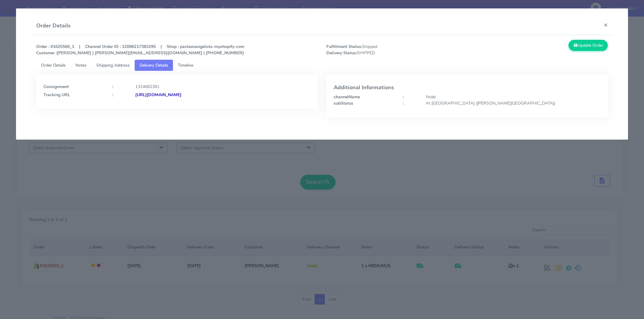  I want to click on strong: Tracking URL, so click(56, 94).